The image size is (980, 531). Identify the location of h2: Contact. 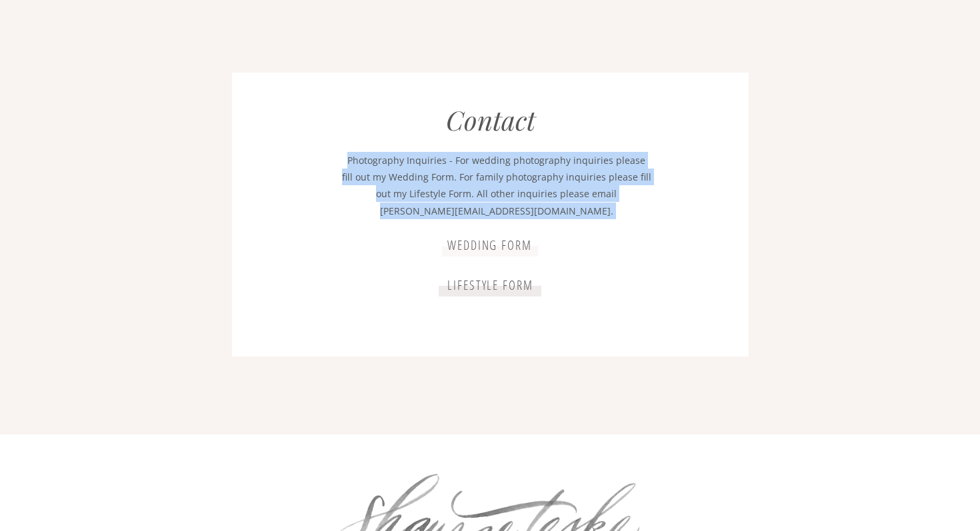
(490, 120).